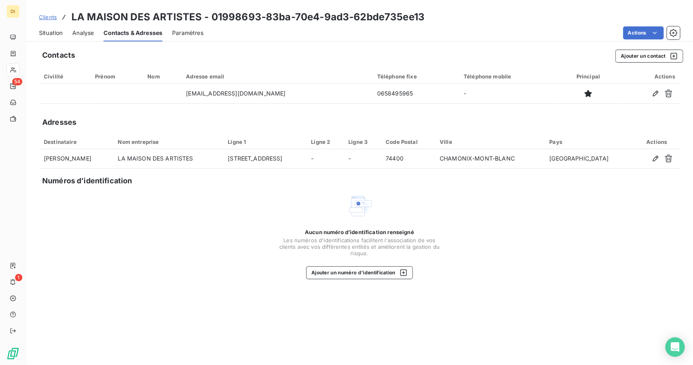 Image resolution: width=693 pixels, height=365 pixels. What do you see at coordinates (17, 82) in the screenshot?
I see `span: 54` at bounding box center [17, 82].